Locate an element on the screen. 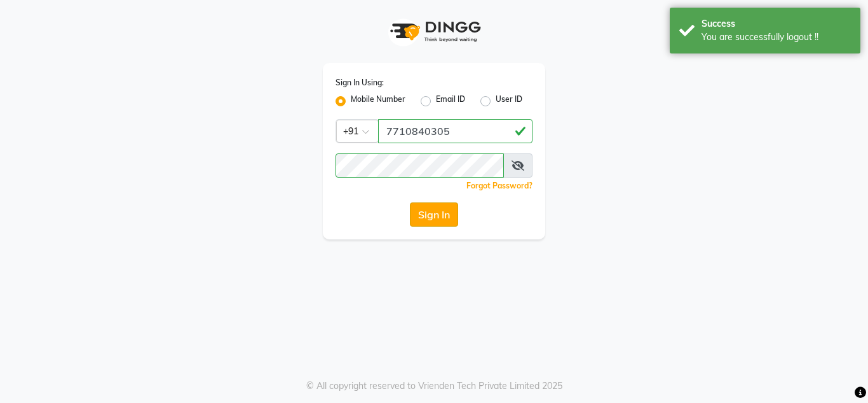  label: Sign In Using: is located at coordinates (359, 83).